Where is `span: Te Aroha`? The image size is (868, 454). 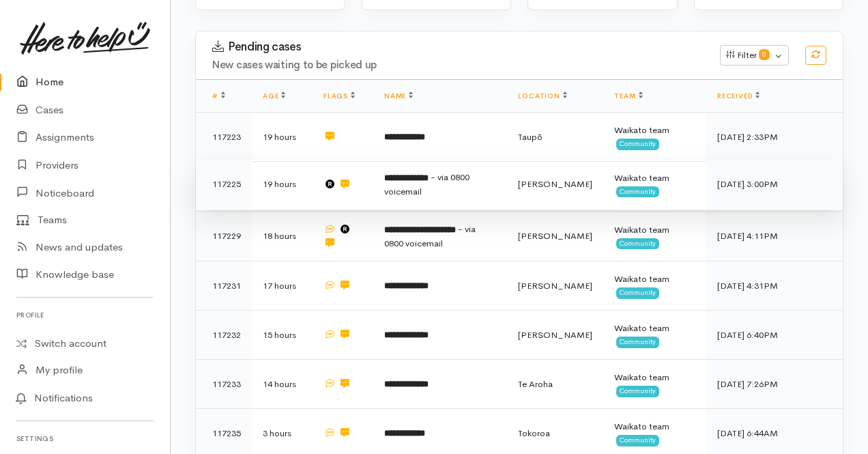 span: Te Aroha is located at coordinates (534, 384).